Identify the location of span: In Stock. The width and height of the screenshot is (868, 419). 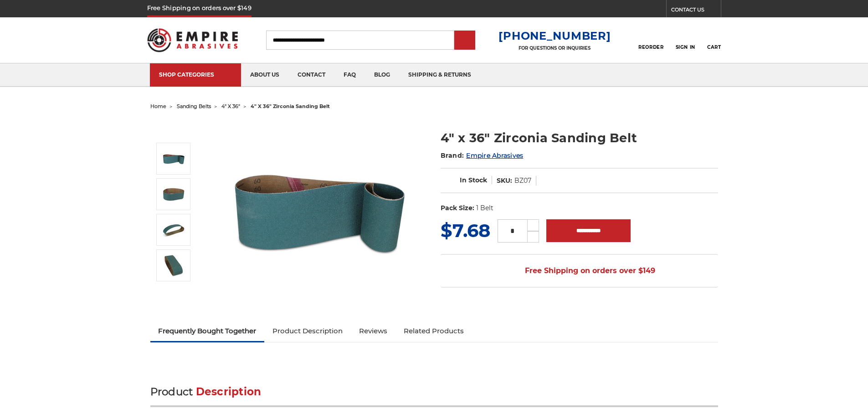
(473, 180).